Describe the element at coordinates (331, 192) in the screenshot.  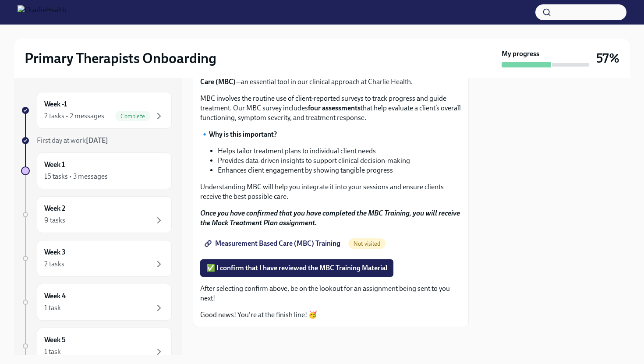
I see `p: Understanding MBC will help you integrate it into your sessions and ensure clients receive the be...` at that location.